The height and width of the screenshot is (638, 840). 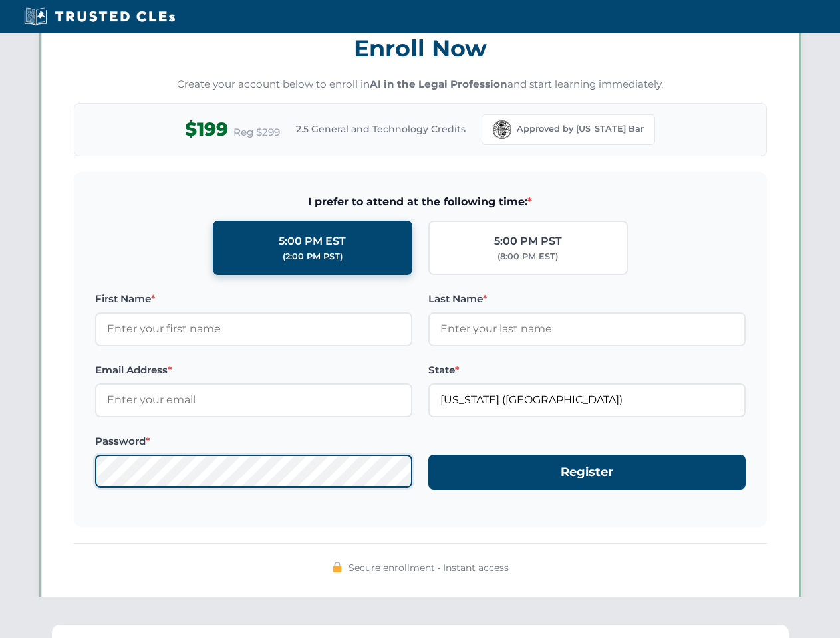 I want to click on input: Enter your email, so click(x=253, y=400).